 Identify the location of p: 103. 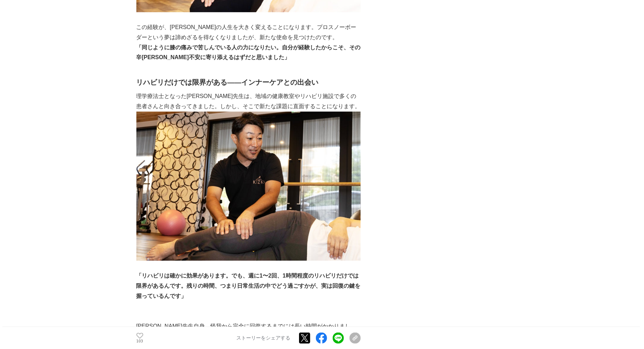
(140, 342).